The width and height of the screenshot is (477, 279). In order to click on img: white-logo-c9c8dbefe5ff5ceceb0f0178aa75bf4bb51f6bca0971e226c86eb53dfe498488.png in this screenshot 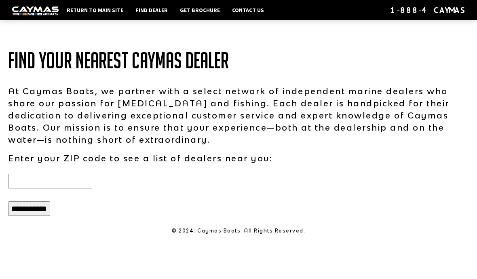, I will do `click(35, 11)`.